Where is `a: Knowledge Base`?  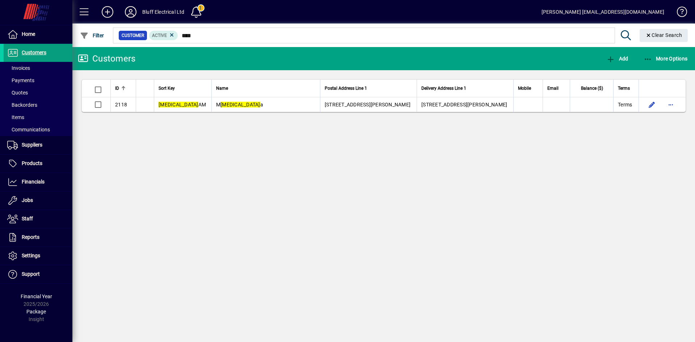 a: Knowledge Base is located at coordinates (679, 13).